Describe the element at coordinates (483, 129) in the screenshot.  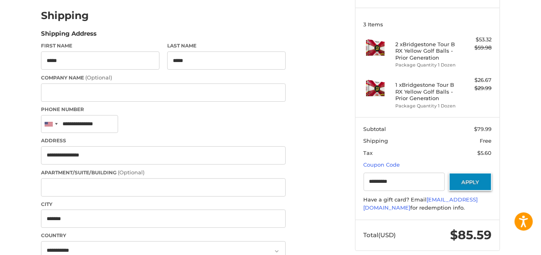
I see `span: $79.99` at that location.